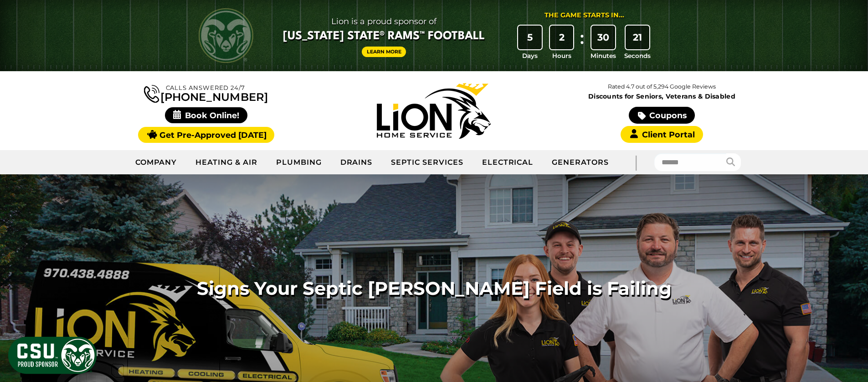 Image resolution: width=868 pixels, height=382 pixels. Describe the element at coordinates (508, 162) in the screenshot. I see `a: Electrical` at that location.